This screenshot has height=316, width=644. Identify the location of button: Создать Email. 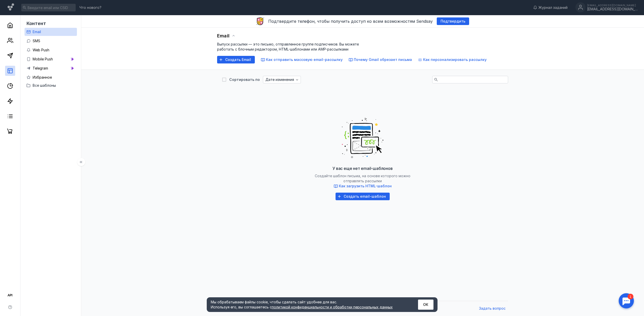
(236, 60).